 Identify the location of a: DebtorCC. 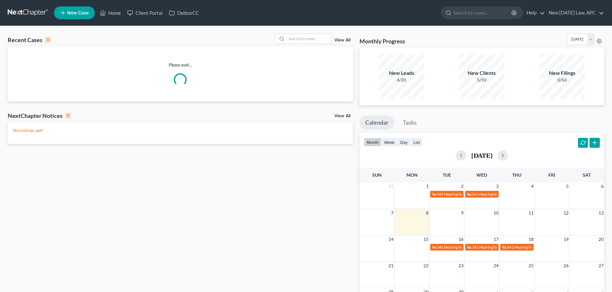
(184, 13).